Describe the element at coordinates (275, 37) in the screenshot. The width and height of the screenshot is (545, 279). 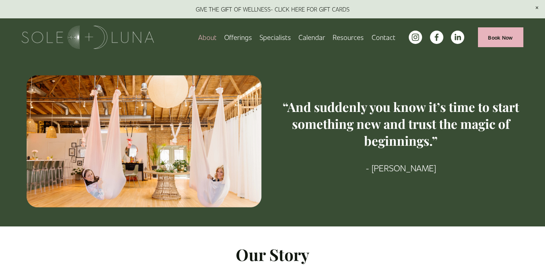
I see `a: Specialists` at that location.